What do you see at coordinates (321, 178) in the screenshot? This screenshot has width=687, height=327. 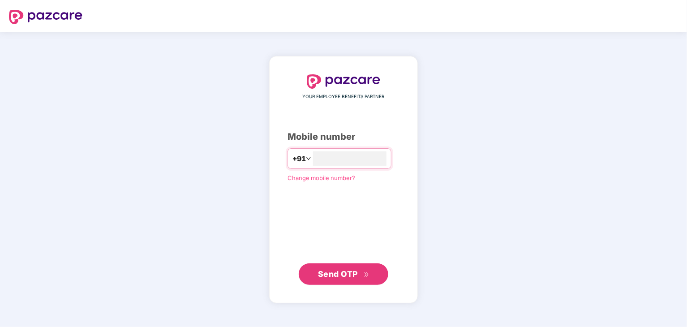 I see `span: Change mobile number?` at bounding box center [321, 178].